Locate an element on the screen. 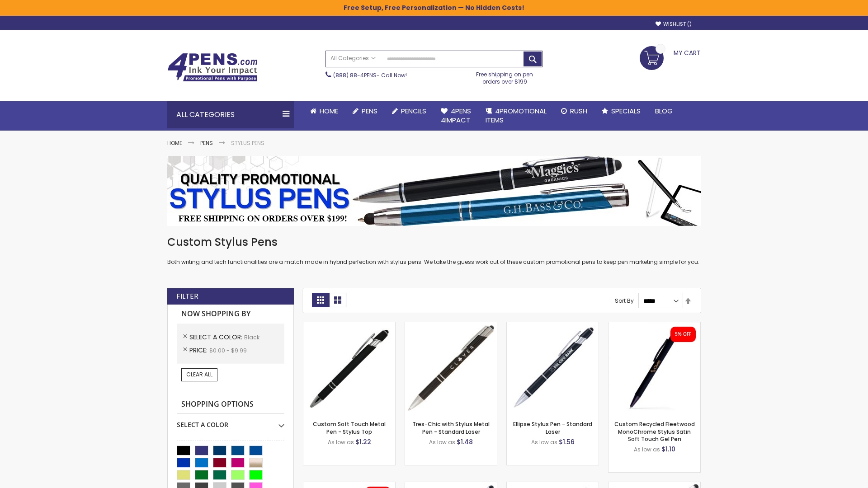 The height and width of the screenshot is (488, 868). span: Blog is located at coordinates (663, 111).